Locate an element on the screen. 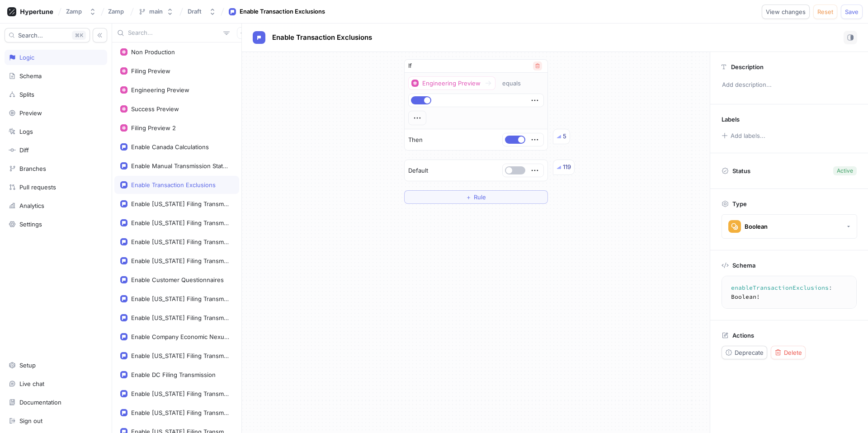 The image size is (868, 433). button: Reset is located at coordinates (825, 12).